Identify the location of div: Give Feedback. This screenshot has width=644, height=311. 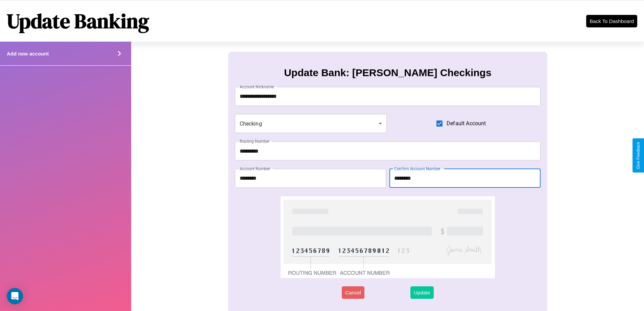
(638, 155).